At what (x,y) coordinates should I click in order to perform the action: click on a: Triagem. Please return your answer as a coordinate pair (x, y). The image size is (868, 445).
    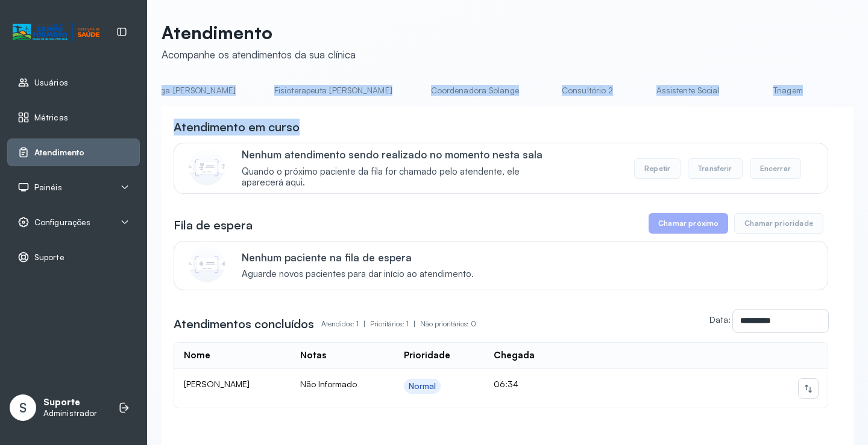
    Looking at the image, I should click on (787, 90).